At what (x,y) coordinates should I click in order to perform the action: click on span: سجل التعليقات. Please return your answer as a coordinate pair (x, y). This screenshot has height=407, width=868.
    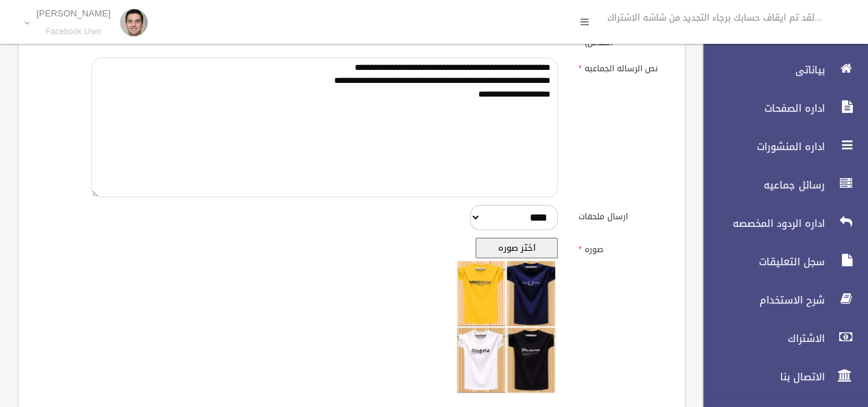
    Looking at the image, I should click on (760, 262).